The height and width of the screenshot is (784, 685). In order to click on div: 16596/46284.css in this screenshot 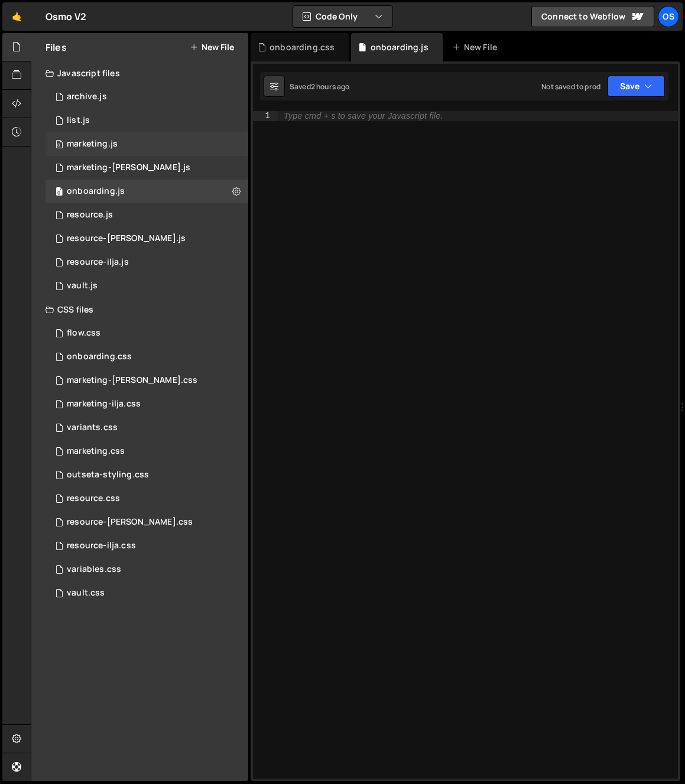, I will do `click(147, 381)`.